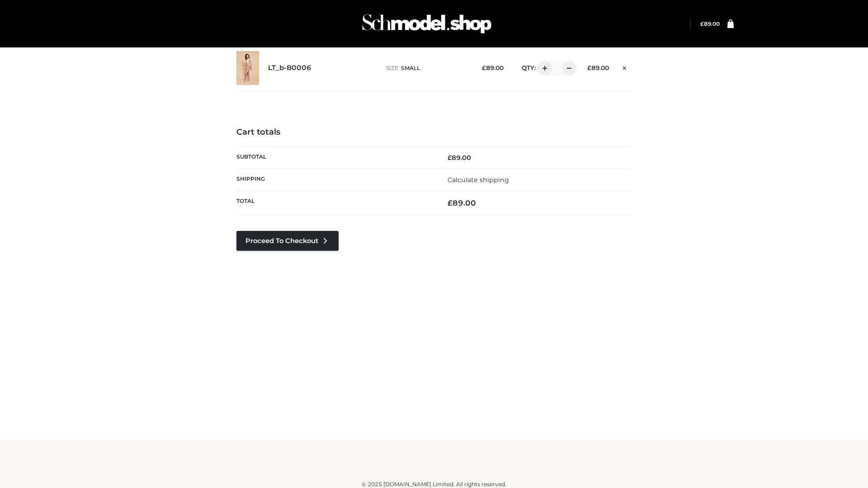  I want to click on th: Subtotal, so click(335, 157).